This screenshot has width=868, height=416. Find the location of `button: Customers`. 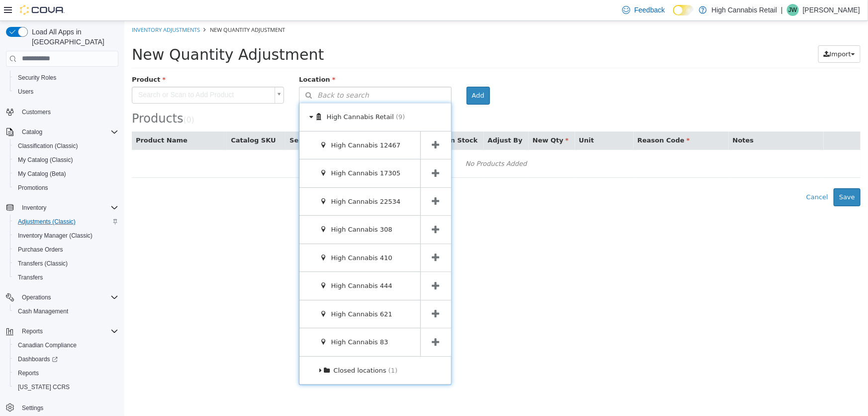

button: Customers is located at coordinates (62, 111).